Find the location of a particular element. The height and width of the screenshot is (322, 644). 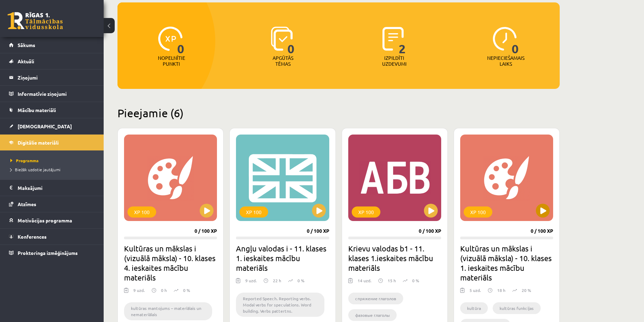

p: Apgūtās tēmas is located at coordinates (283, 61).